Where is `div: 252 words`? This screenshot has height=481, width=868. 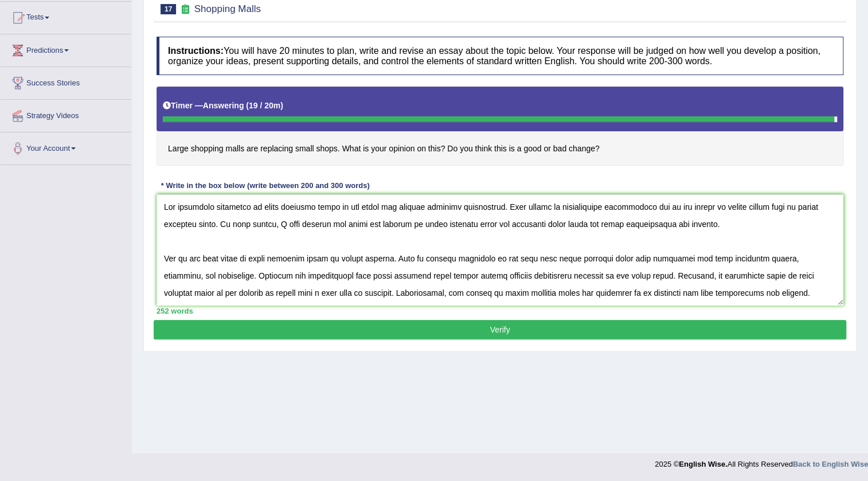 div: 252 words is located at coordinates (500, 310).